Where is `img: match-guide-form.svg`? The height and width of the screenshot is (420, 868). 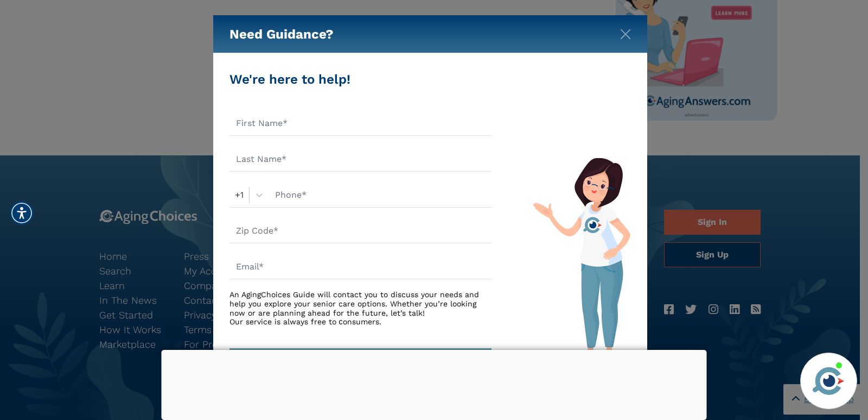 img: match-guide-form.svg is located at coordinates (582, 266).